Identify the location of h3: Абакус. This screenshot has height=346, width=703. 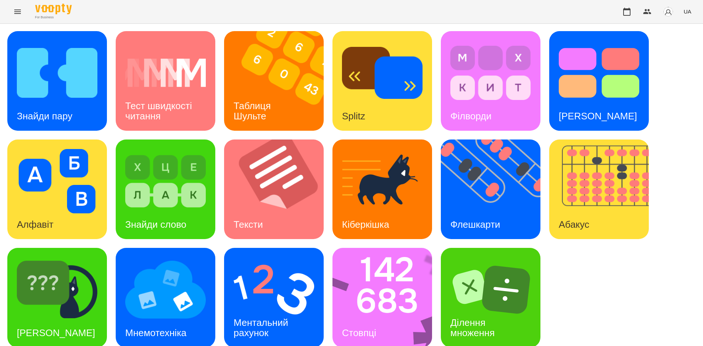
(574, 224).